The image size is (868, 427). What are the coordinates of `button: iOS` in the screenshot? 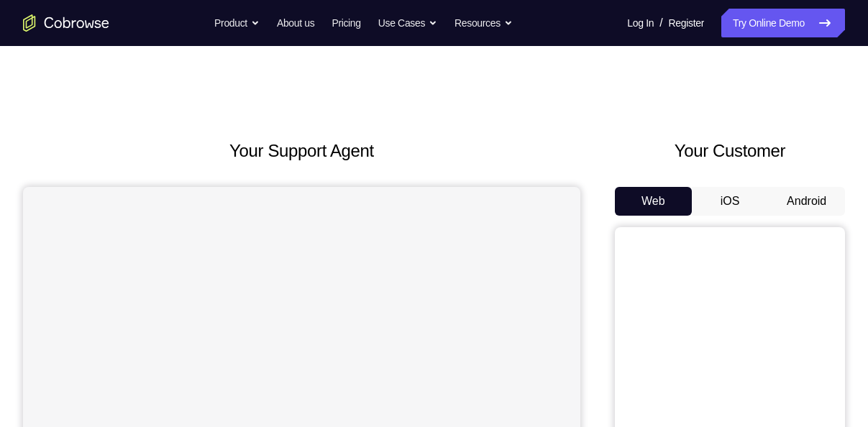 It's located at (730, 202).